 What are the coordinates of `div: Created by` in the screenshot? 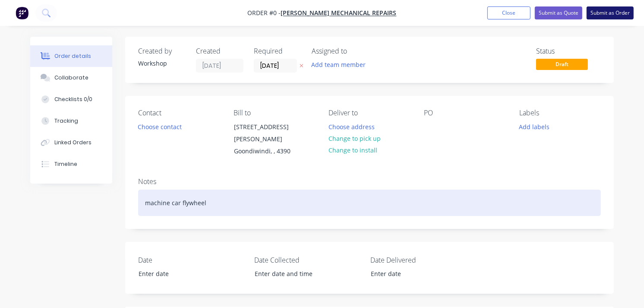 It's located at (162, 51).